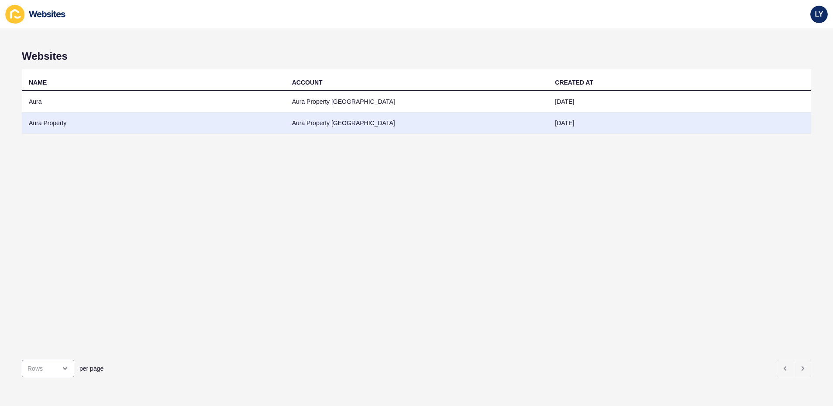  I want to click on td: Aura Property, so click(153, 123).